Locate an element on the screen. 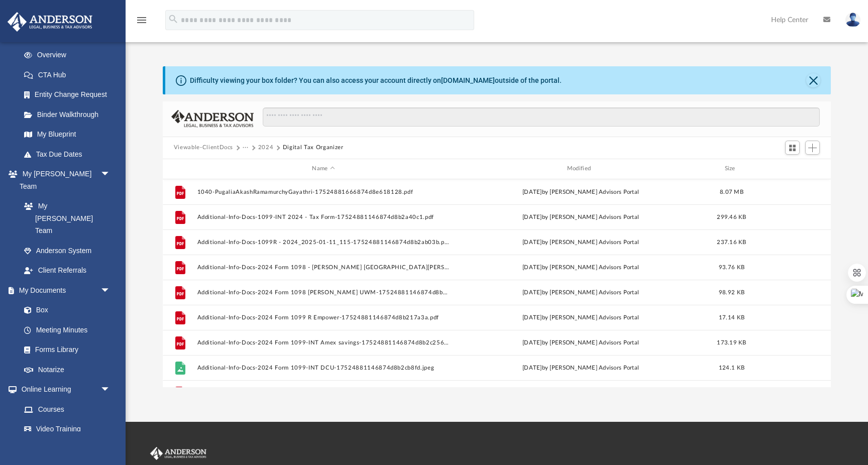 The image size is (868, 465). span: 98.92 KB is located at coordinates (731, 292).